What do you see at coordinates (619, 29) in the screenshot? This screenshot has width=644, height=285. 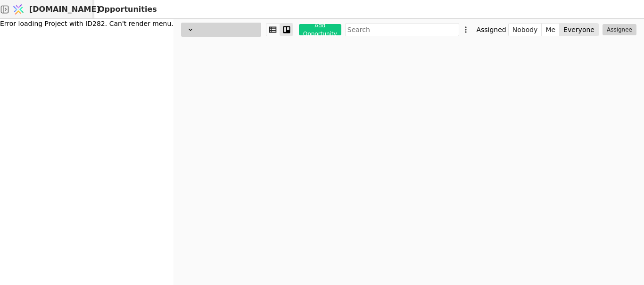 I see `button: Assignee` at bounding box center [619, 29].